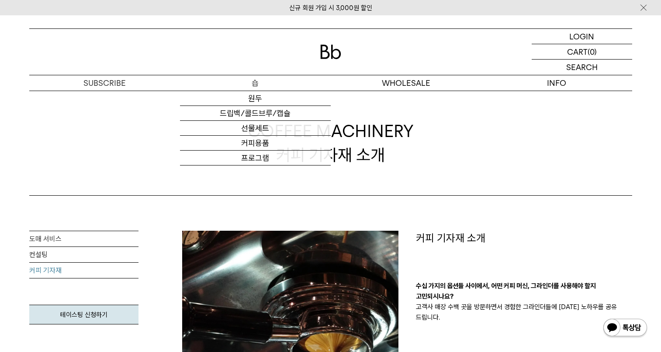  What do you see at coordinates (255, 83) in the screenshot?
I see `p: 숍` at bounding box center [255, 83].